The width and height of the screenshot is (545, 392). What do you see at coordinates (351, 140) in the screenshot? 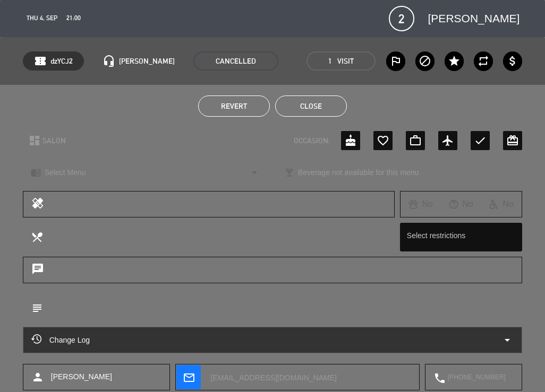
I see `i: cake` at bounding box center [351, 140].